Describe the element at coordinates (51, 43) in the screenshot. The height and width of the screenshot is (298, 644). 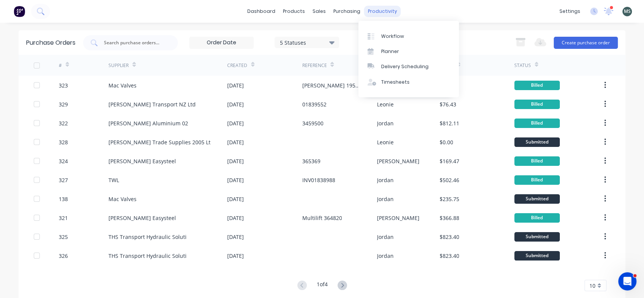
I see `div: Purchase Orders` at that location.